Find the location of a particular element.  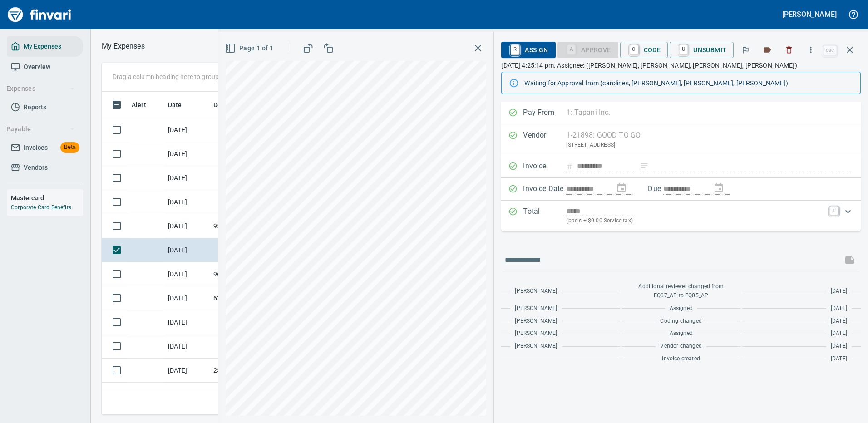

button: RAssign is located at coordinates (528, 50).